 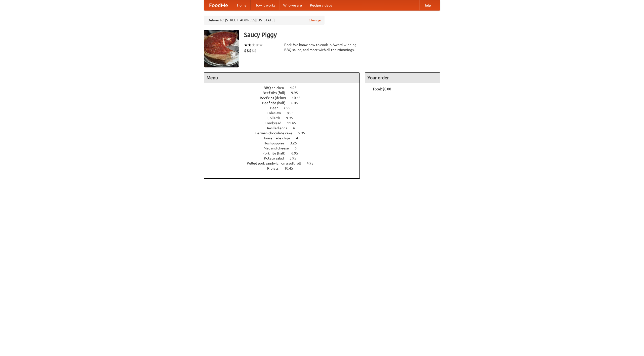 What do you see at coordinates (276, 163) in the screenshot?
I see `span: Pulled pork sandwich on a soft roll` at bounding box center [276, 163].